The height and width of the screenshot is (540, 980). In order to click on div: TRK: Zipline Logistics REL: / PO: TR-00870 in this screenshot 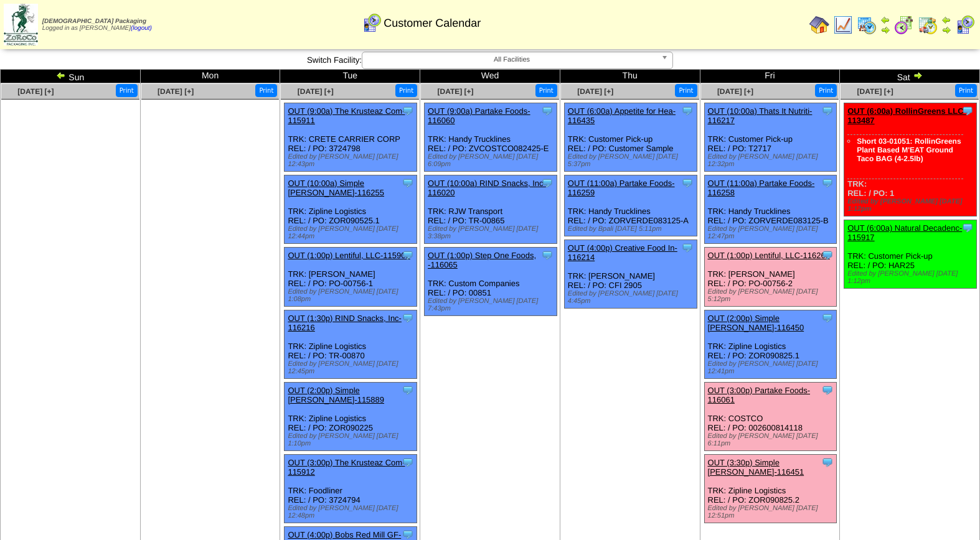, I will do `click(351, 345)`.